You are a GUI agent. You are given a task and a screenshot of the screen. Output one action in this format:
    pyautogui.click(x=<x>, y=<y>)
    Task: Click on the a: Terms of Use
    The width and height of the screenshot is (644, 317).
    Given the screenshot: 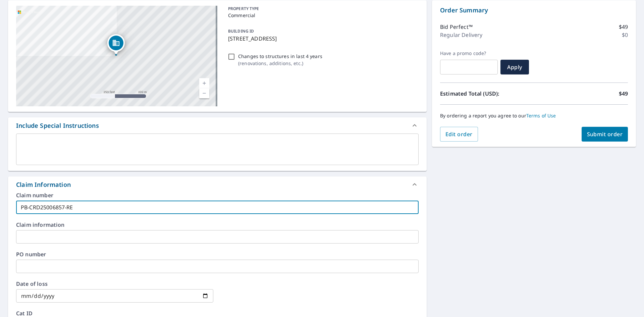 What is the action you would take?
    pyautogui.click(x=541, y=115)
    